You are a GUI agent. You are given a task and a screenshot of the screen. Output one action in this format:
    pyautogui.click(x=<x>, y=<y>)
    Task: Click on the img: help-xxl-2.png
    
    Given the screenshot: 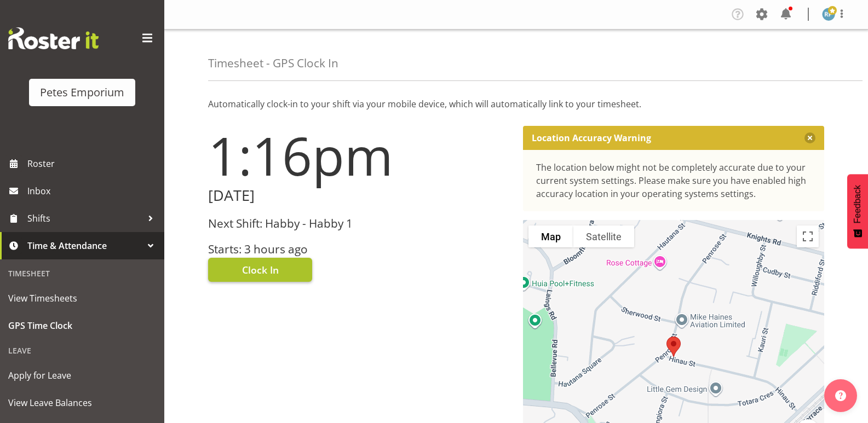 What is the action you would take?
    pyautogui.click(x=841, y=396)
    